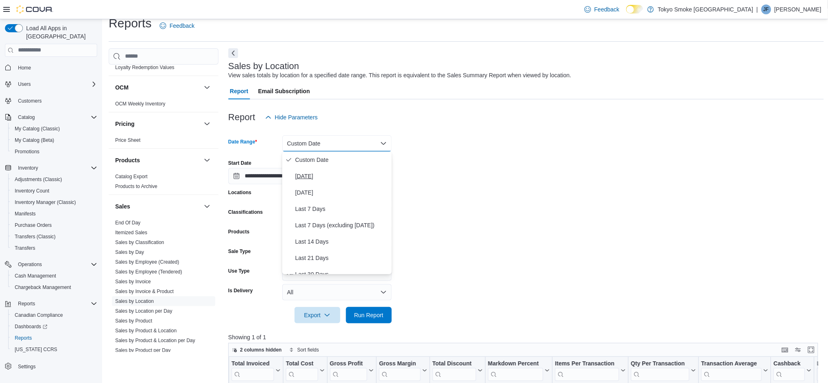  What do you see at coordinates (590, 369) in the screenshot?
I see `button: Items Per Transaction` at bounding box center [590, 369].